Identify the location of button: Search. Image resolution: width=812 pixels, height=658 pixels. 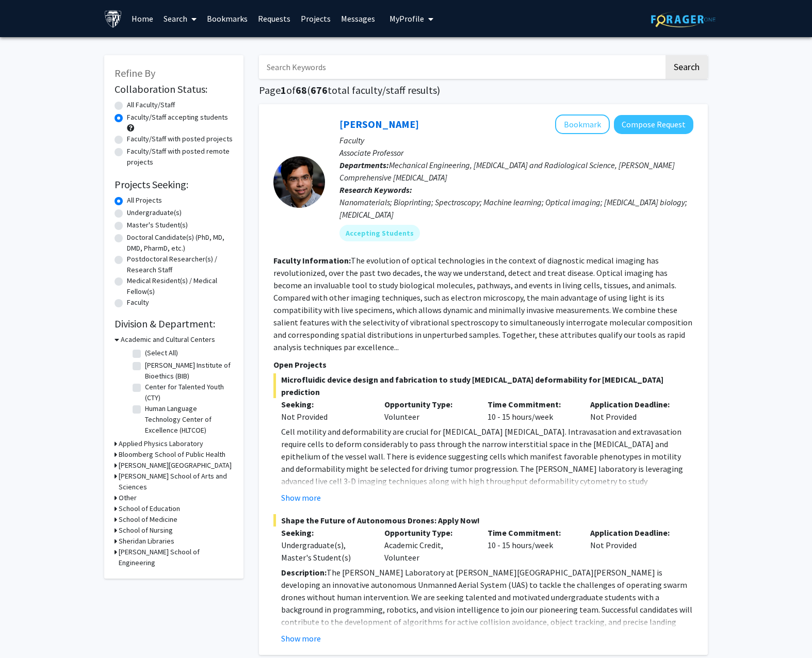
(686, 66).